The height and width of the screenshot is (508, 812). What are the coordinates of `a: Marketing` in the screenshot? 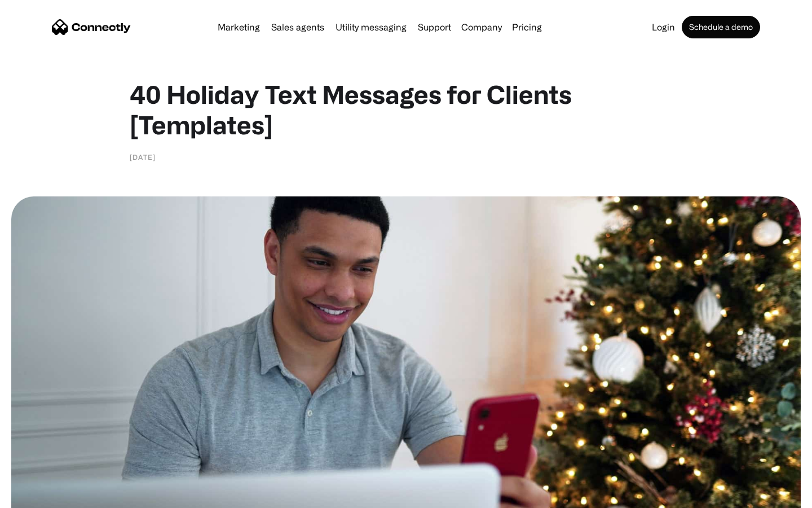 It's located at (238, 27).